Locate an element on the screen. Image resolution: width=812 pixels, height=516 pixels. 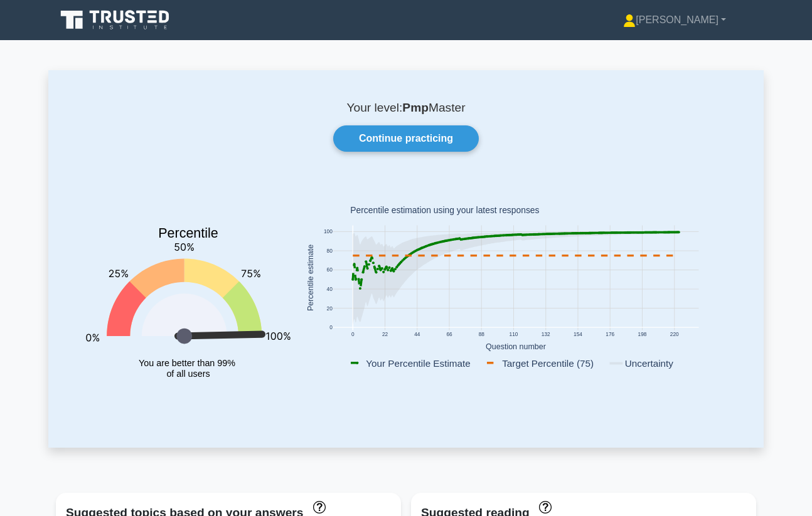
text: 60 is located at coordinates (330, 271).